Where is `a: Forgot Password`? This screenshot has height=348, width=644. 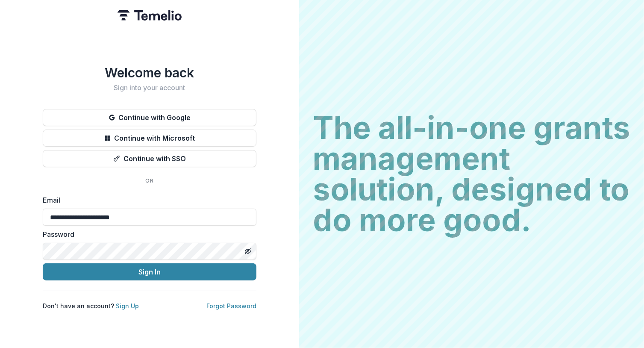 a: Forgot Password is located at coordinates (231, 305).